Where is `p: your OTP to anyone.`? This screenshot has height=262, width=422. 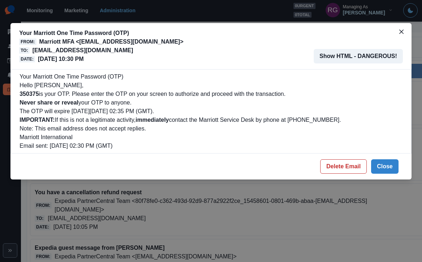
p: your OTP to anyone. is located at coordinates (211, 103).